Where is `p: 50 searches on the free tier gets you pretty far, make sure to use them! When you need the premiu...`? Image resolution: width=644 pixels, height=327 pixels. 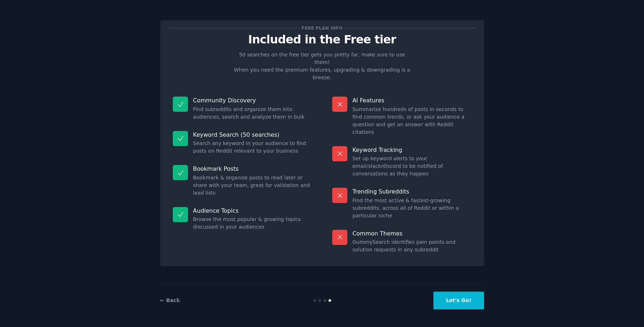 p: 50 searches on the free tier gets you pretty far, make sure to use them! When you need the premiu... is located at coordinates (322, 66).